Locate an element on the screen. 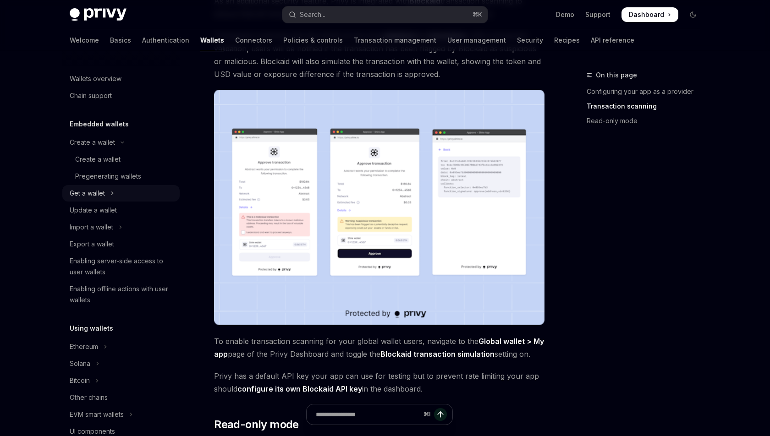 The height and width of the screenshot is (436, 770). a: Welcome is located at coordinates (84, 40).